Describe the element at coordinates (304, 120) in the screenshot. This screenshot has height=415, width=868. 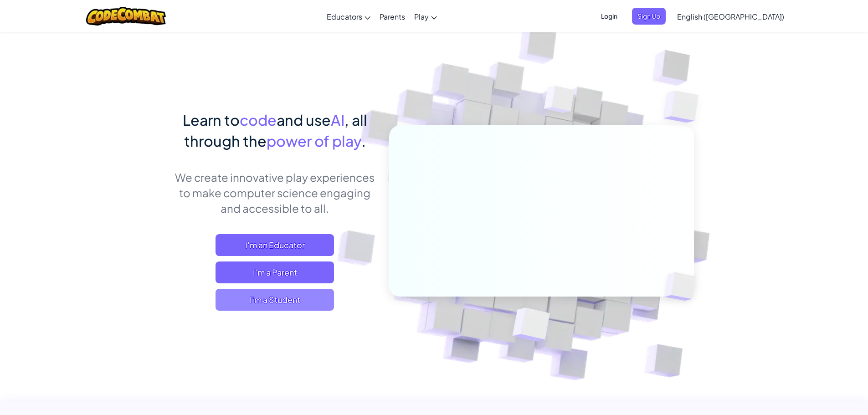
I see `span: and use` at that location.